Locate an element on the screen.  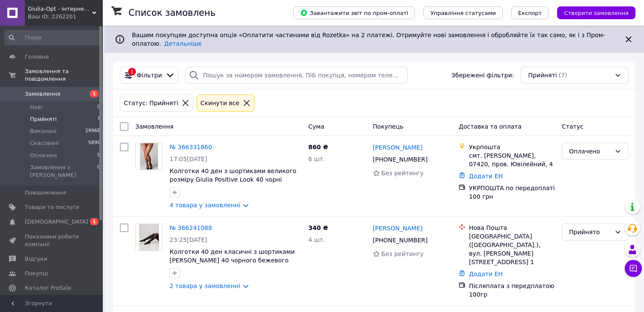
span: 9 is located at coordinates (98, 156).